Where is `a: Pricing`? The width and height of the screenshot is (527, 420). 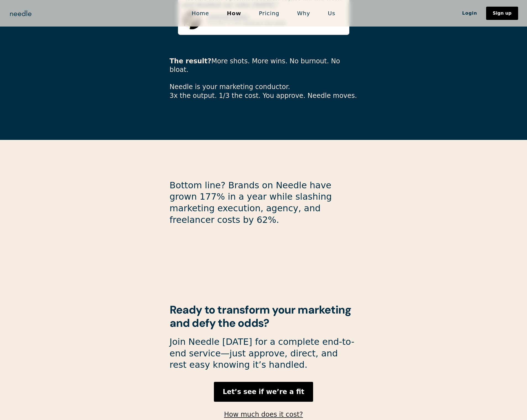
a: Pricing is located at coordinates (269, 13).